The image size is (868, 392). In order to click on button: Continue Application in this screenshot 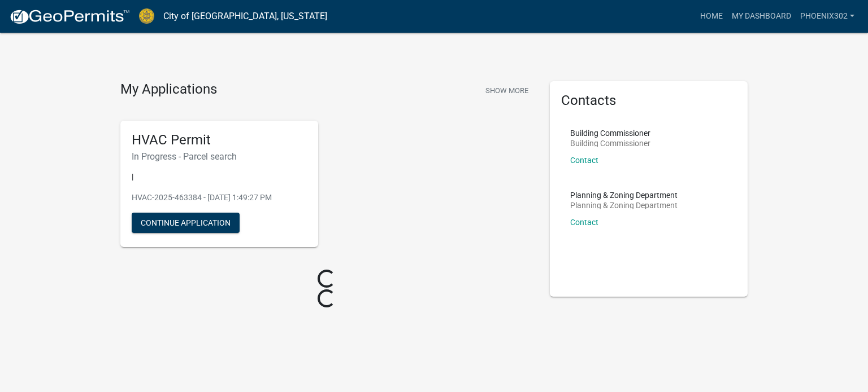, I will do `click(185, 223)`.